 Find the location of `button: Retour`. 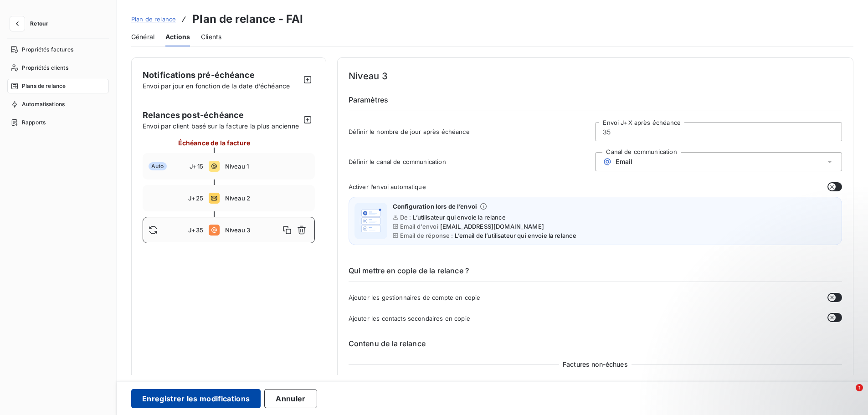

button: Retour is located at coordinates (31, 23).